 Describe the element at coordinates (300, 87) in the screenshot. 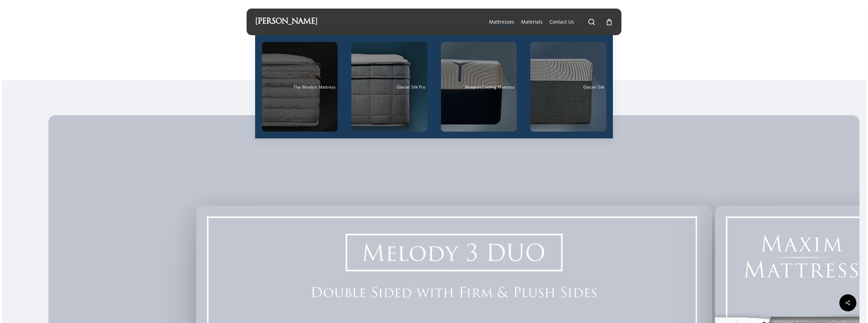

I see `a: The Windsor Mattress` at that location.